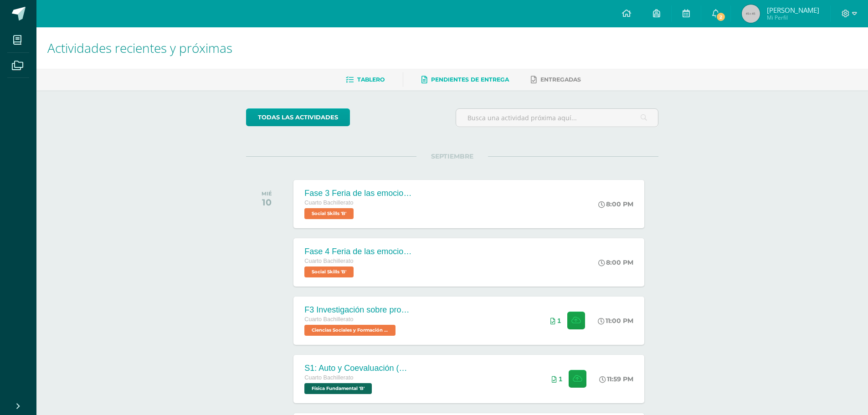 The width and height of the screenshot is (868, 415). I want to click on span: Física Fundamental 'B', so click(338, 389).